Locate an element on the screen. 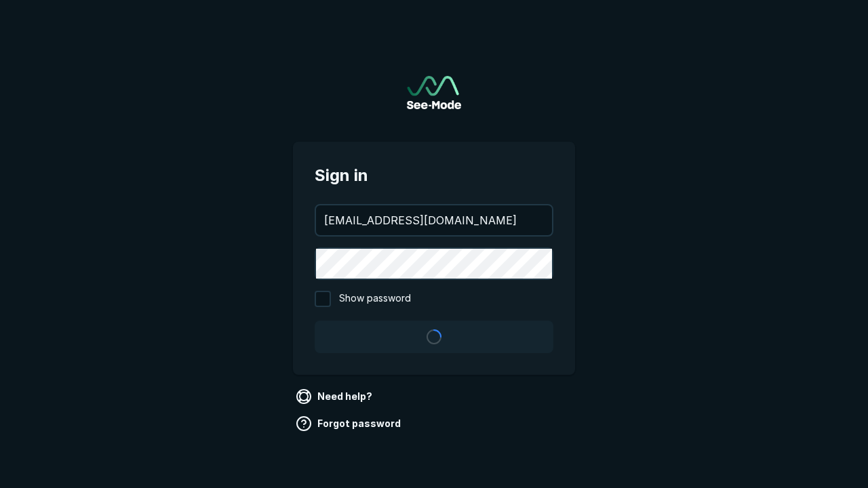 The width and height of the screenshot is (868, 488). a: Go to sign in is located at coordinates (434, 92).